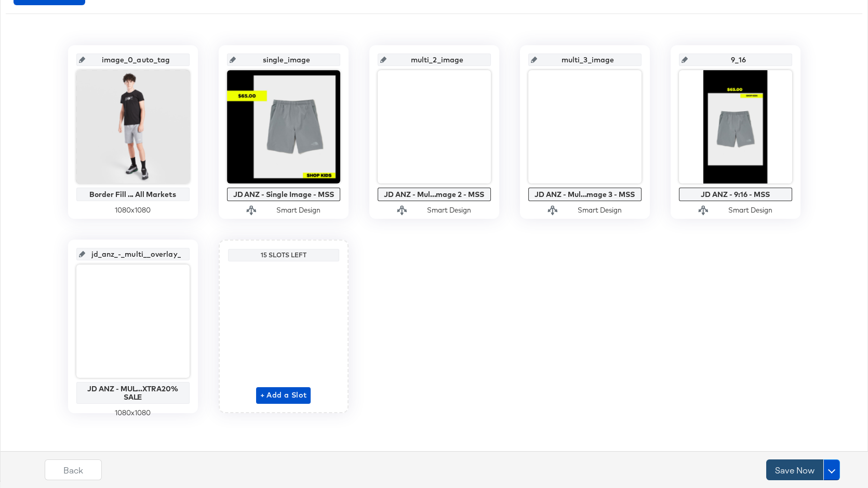 Image resolution: width=868 pixels, height=488 pixels. What do you see at coordinates (284, 395) in the screenshot?
I see `span: + Add a Slot` at bounding box center [284, 395].